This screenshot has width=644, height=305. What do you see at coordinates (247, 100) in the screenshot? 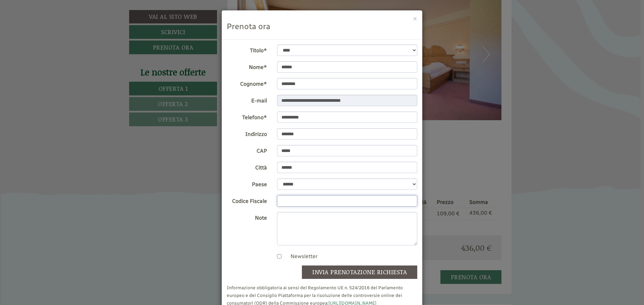
I see `label: E-mail` at bounding box center [247, 100].